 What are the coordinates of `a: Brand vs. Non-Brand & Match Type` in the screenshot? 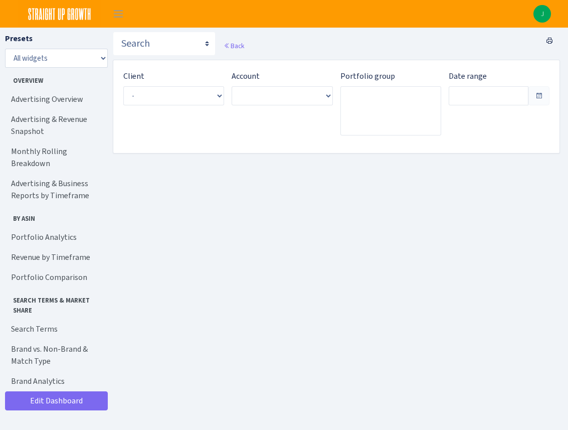 It's located at (55, 355).